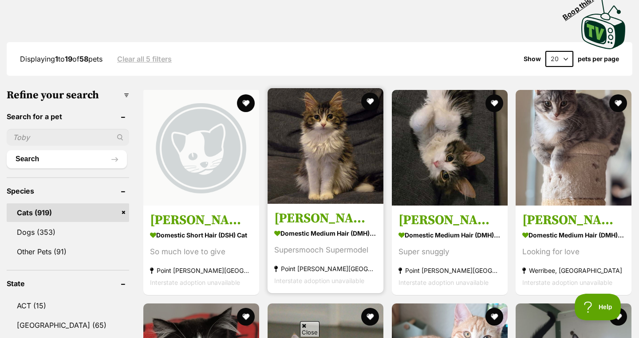  I want to click on strong: 58, so click(84, 59).